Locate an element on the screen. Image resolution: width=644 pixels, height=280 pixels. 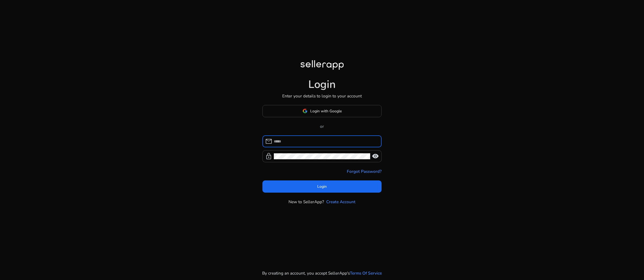
p: Enter your details to login to your account is located at coordinates (322, 96).